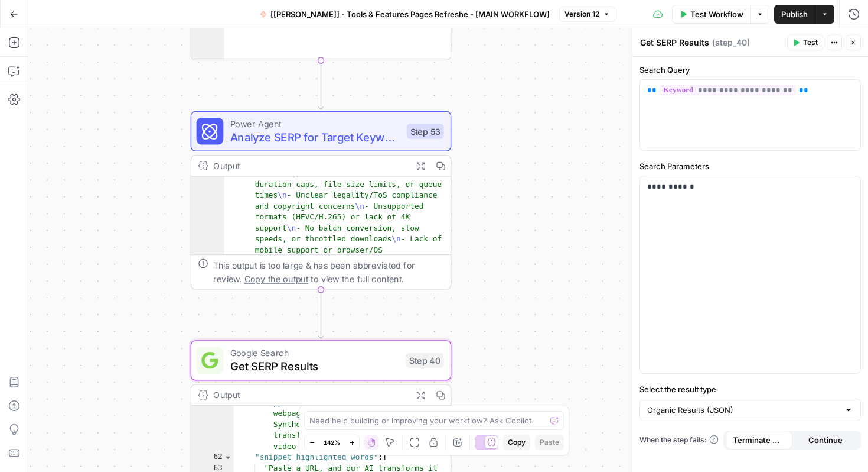  I want to click on span: Power Agent, so click(316, 124).